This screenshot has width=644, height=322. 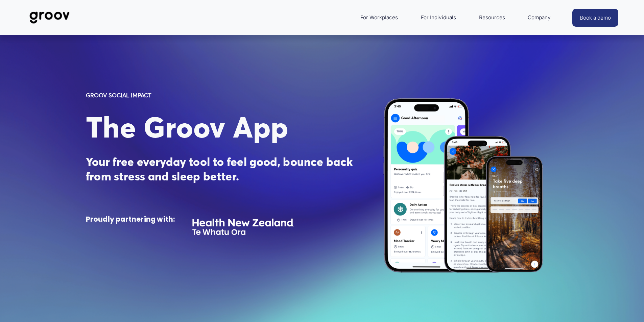 What do you see at coordinates (379, 18) in the screenshot?
I see `span: For Workplaces` at bounding box center [379, 18].